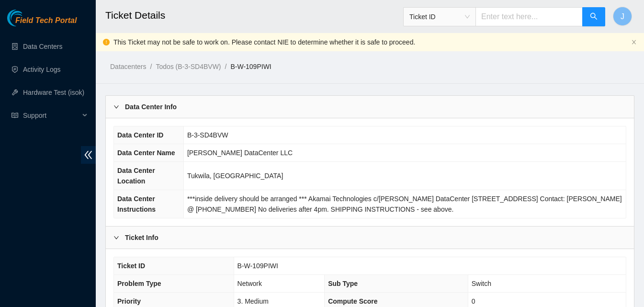 The width and height of the screenshot is (644, 307). Describe the element at coordinates (88, 155) in the screenshot. I see `span: double-left` at that location.